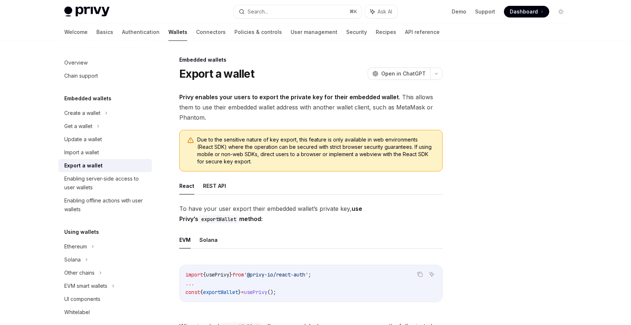 This screenshot has height=325, width=631. What do you see at coordinates (141, 32) in the screenshot?
I see `a: Authentication` at bounding box center [141, 32].